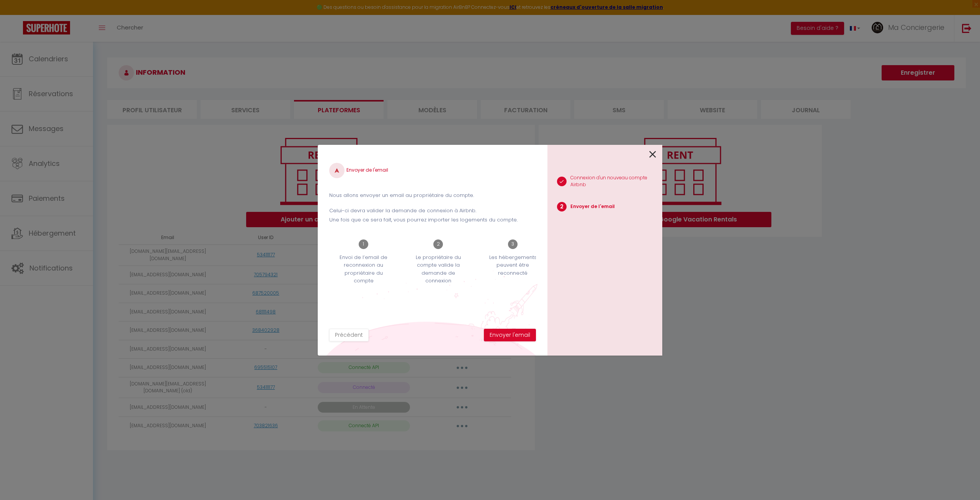 The image size is (980, 500). Describe the element at coordinates (616, 182) in the screenshot. I see `p: Connexion d'un nouveau compte Airbnb` at that location.